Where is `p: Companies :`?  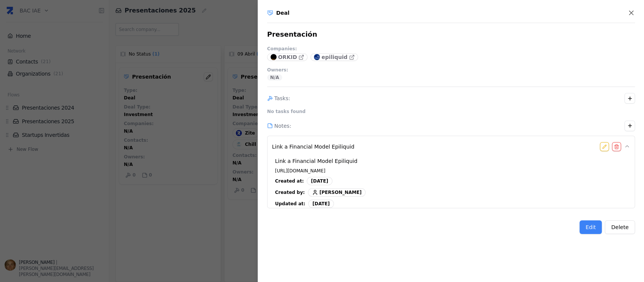 p: Companies : is located at coordinates (282, 49).